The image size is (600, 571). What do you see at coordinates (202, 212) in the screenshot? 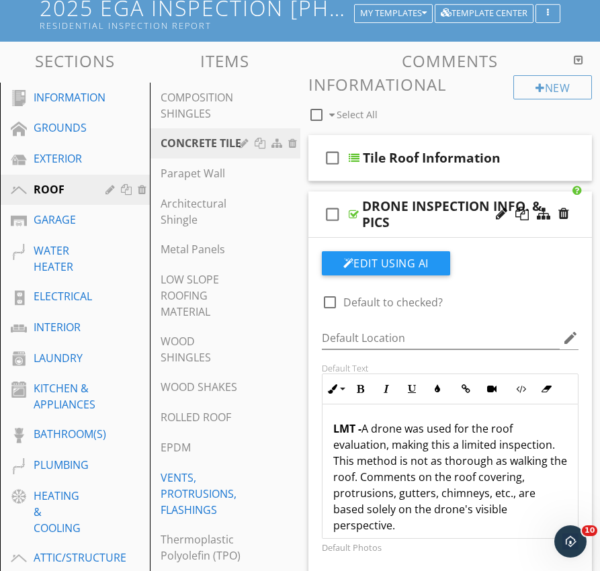
I see `div: Architectural Shingle` at bounding box center [202, 212].